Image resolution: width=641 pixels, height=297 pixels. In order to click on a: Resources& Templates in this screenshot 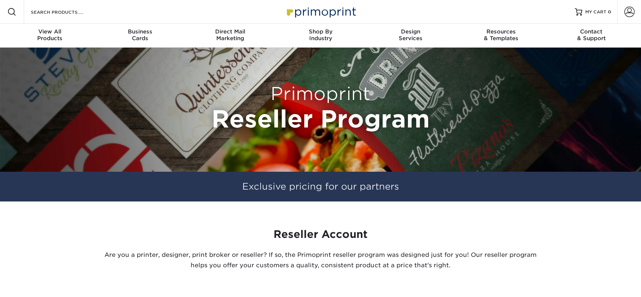, I will do `click(501, 36)`.